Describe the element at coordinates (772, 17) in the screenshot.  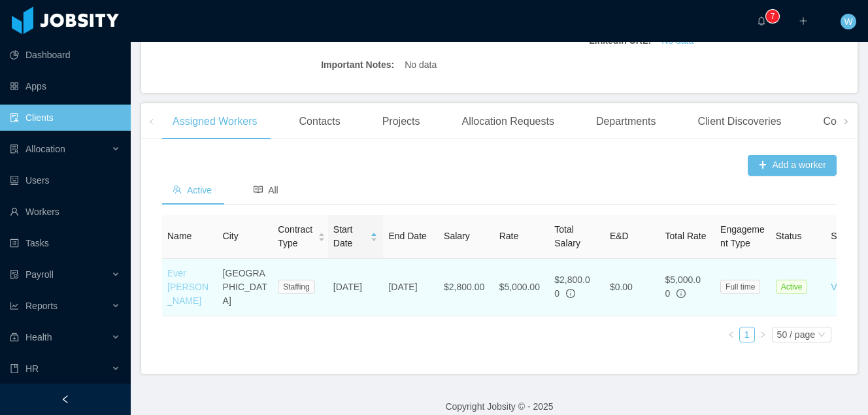
I see `p: 7` at that location.